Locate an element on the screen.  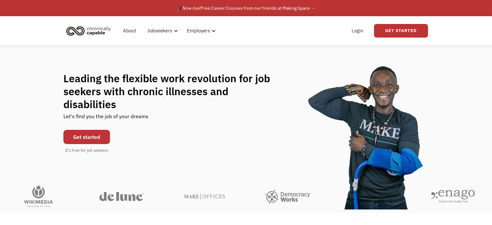
a: About is located at coordinates (129, 31).